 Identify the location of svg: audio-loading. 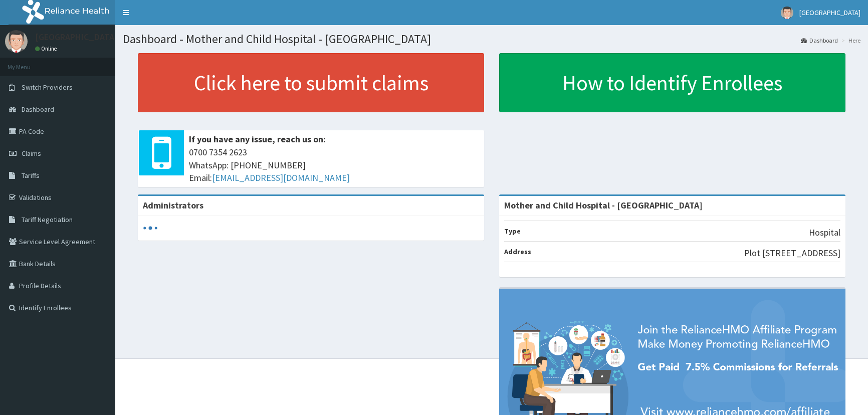
(151, 228).